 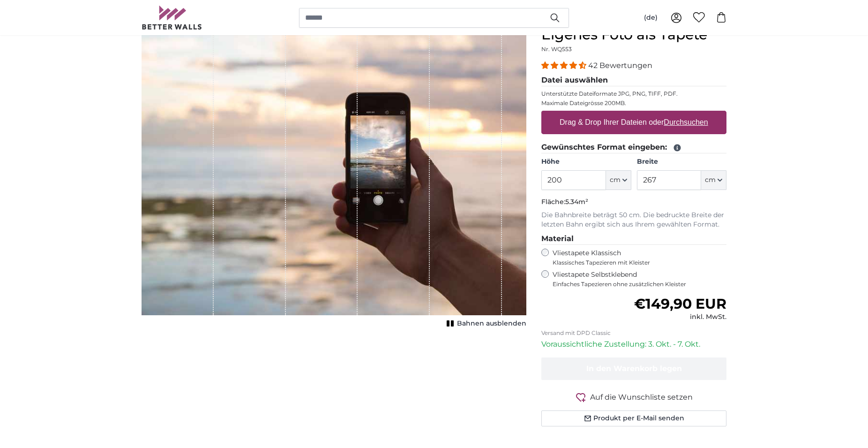 I want to click on label: Höhe, so click(x=586, y=162).